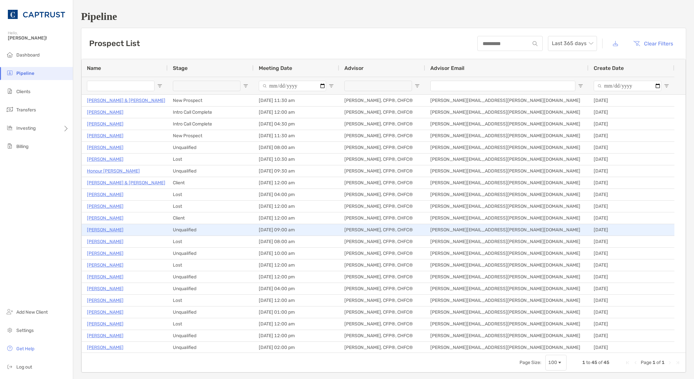  Describe the element at coordinates (22, 146) in the screenshot. I see `span: Billing` at that location.